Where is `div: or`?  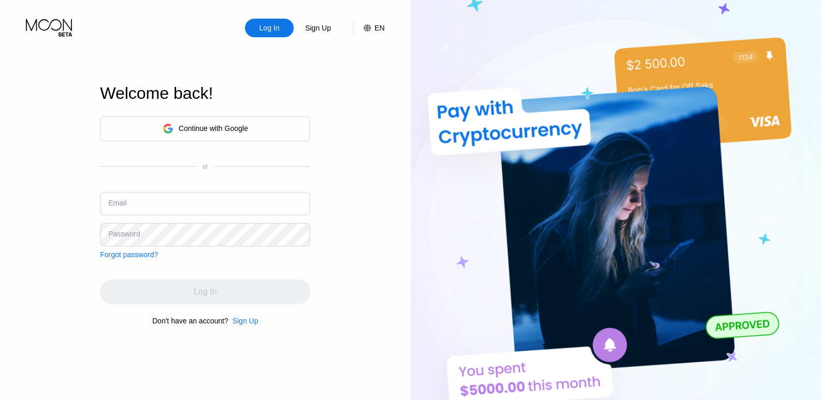
div: or is located at coordinates (205, 167).